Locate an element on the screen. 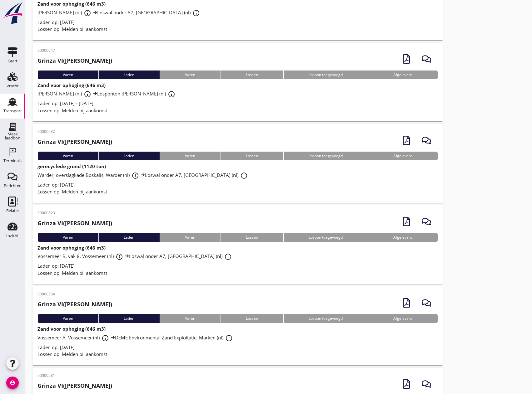 The image size is (532, 394). strong: gerecyclede grond (1120 ton) is located at coordinates (71, 166).